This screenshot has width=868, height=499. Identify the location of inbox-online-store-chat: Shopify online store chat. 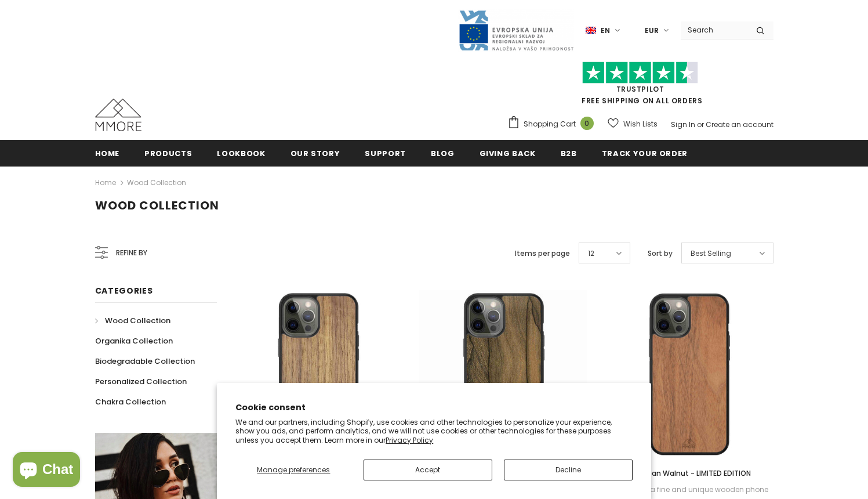
(46, 471).